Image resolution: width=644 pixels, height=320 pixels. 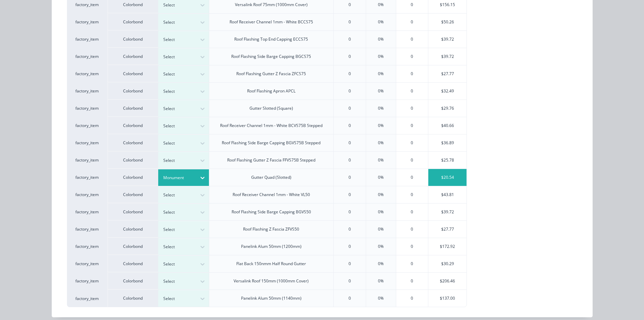 What do you see at coordinates (271, 177) in the screenshot?
I see `div: Gutter Quad (Slotted)` at bounding box center [271, 177].